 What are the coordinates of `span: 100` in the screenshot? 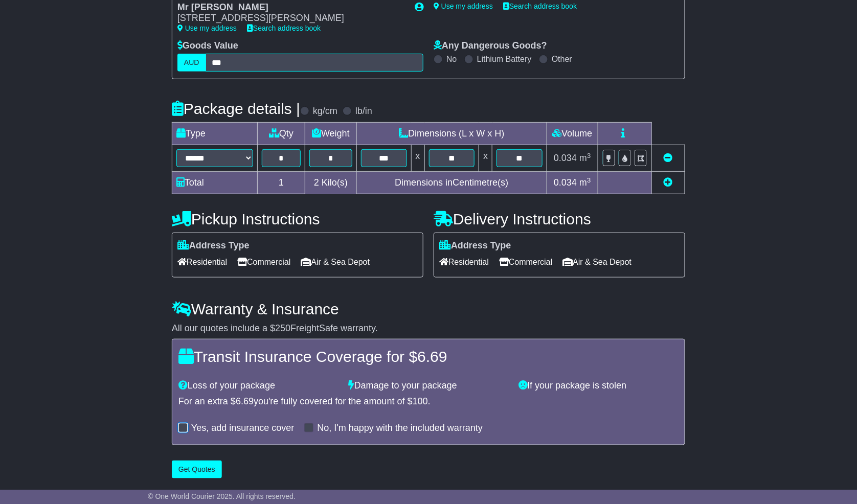 It's located at (420, 401).